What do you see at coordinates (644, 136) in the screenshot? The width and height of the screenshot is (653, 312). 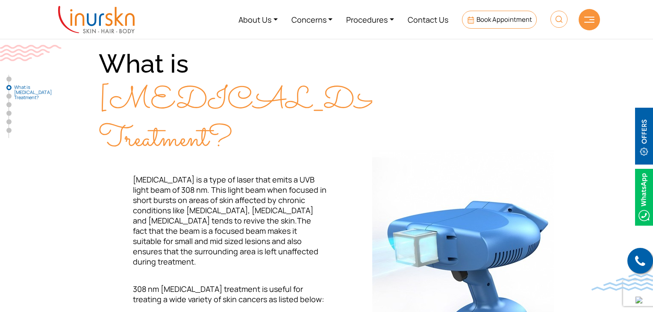 I see `img: offerBt` at bounding box center [644, 136].